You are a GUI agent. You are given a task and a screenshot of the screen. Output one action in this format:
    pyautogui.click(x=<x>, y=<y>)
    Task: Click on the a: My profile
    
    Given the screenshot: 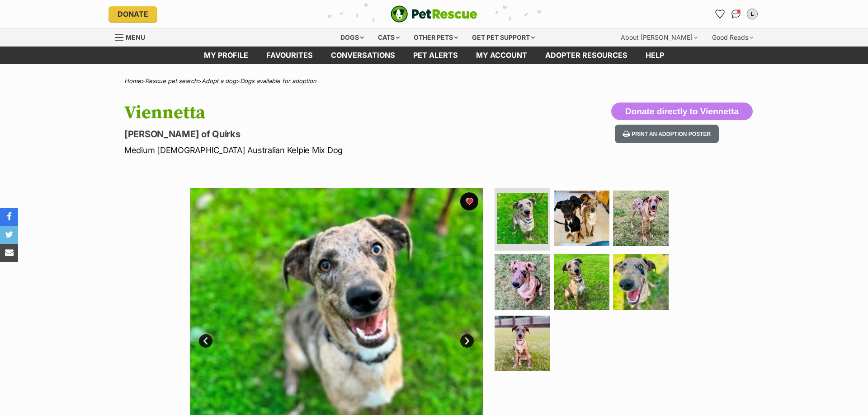 What is the action you would take?
    pyautogui.click(x=226, y=55)
    